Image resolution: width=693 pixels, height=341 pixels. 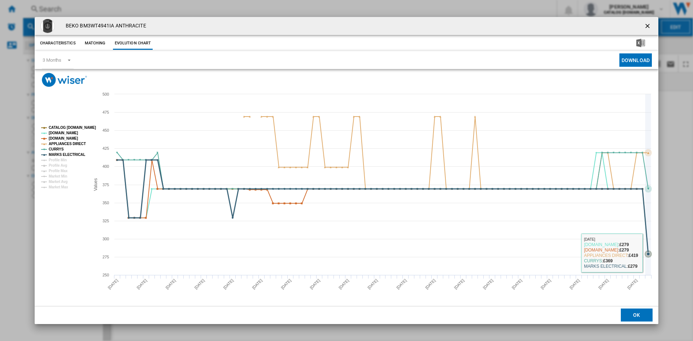 What do you see at coordinates (58, 182) in the screenshot?
I see `tspan: Market Avg` at bounding box center [58, 182].